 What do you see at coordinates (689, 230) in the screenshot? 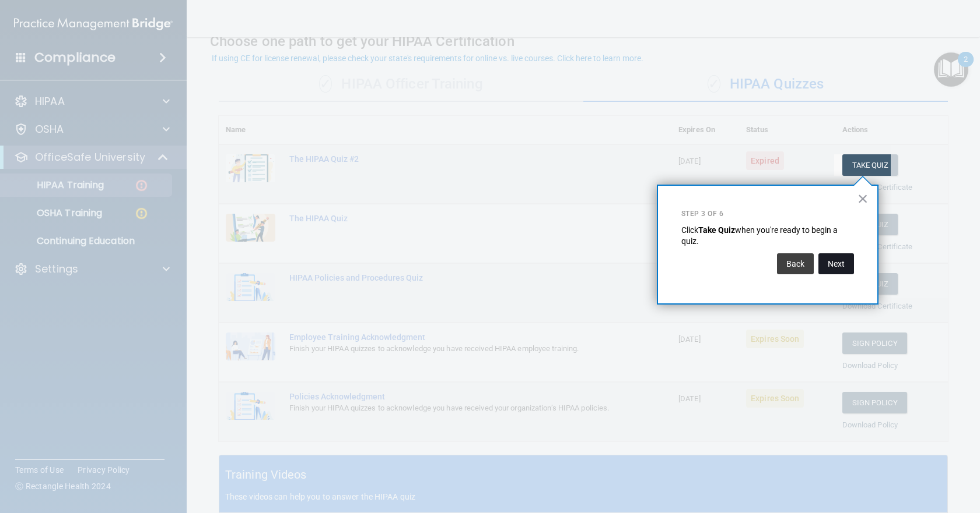
I see `span: Click` at bounding box center [689, 230].